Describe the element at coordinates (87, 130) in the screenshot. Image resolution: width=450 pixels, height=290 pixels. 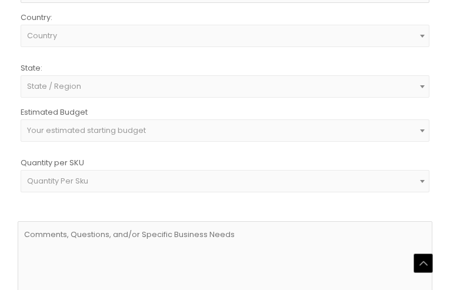
I see `span: Your estimated starting budget` at that location.